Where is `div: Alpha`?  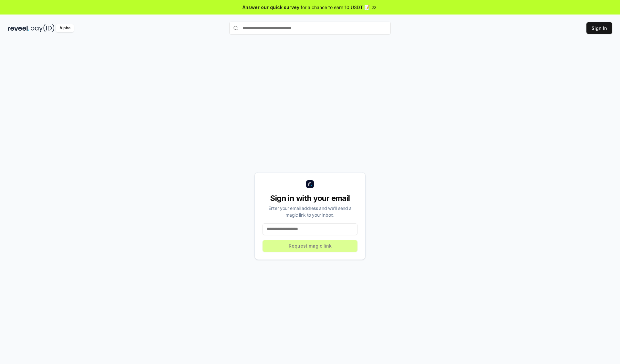 div: Alpha is located at coordinates (65, 28).